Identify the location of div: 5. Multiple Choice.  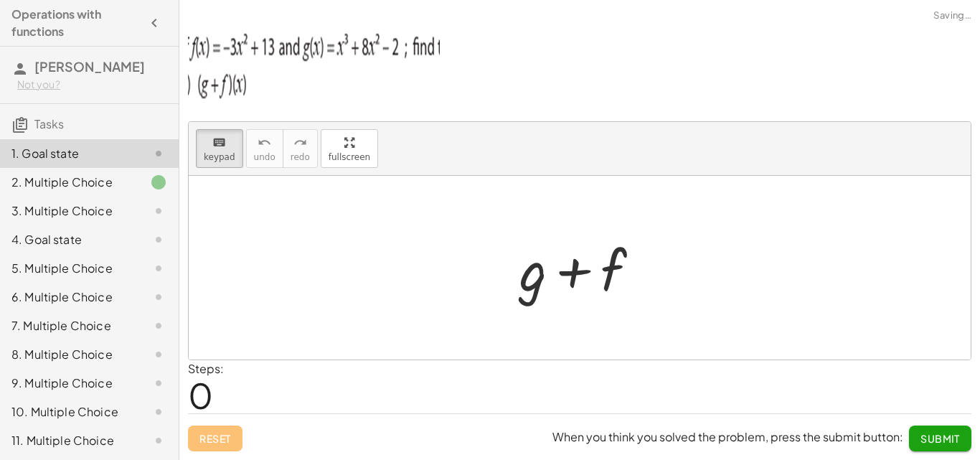
(69, 268).